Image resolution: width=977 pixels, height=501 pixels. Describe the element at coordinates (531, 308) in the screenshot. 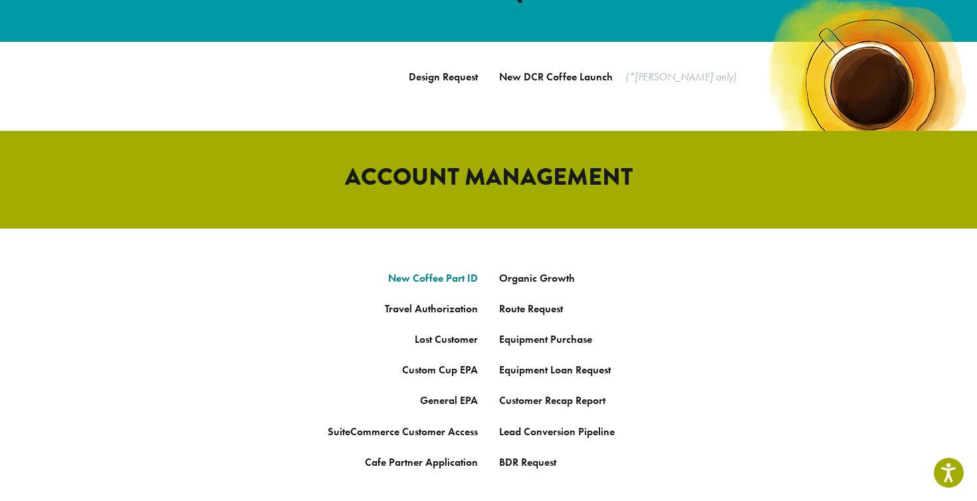

I see `a: Route Request` at that location.